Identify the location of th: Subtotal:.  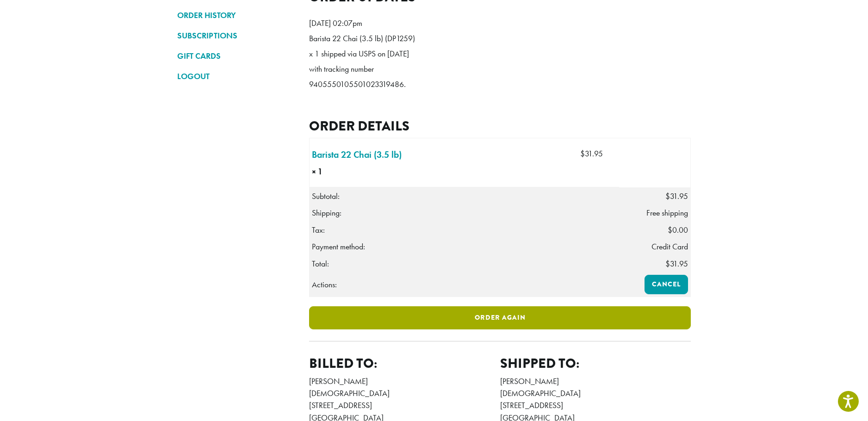
(464, 196).